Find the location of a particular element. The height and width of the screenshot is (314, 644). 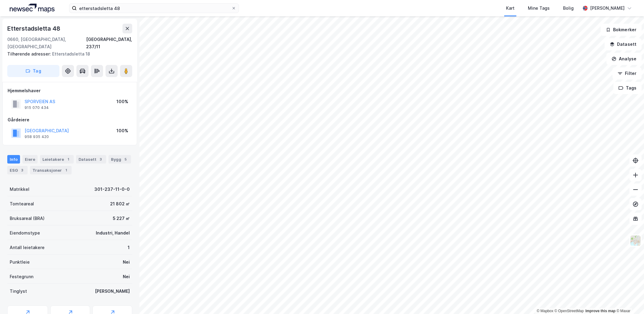

div: Leietakere is located at coordinates (57, 159).